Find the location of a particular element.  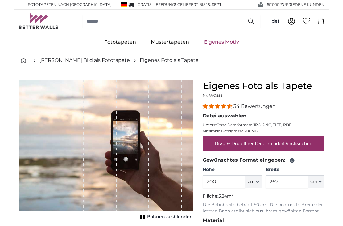

p: Unterstützte Dateiformate JPG, PNG, TIFF, PDF. is located at coordinates (264, 125).